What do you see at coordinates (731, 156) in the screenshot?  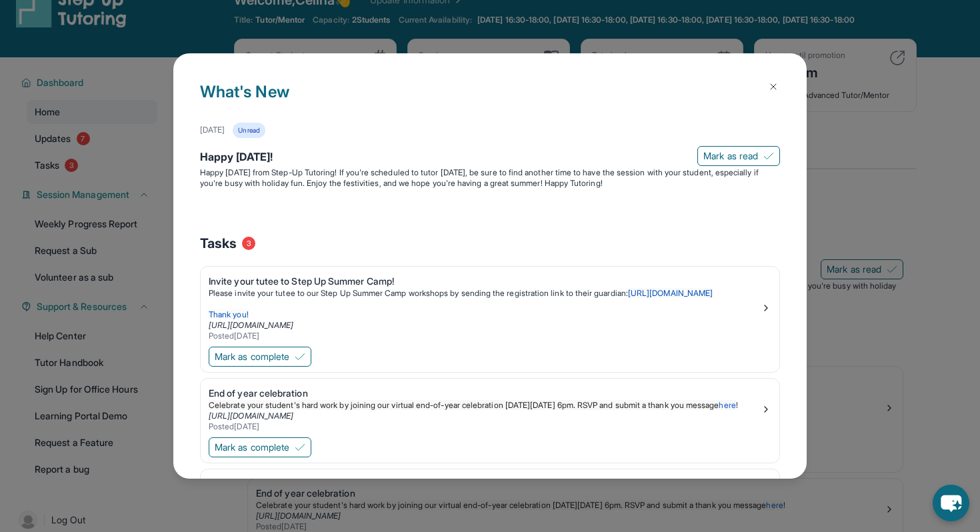 I see `span: Mark as read` at bounding box center [731, 156].